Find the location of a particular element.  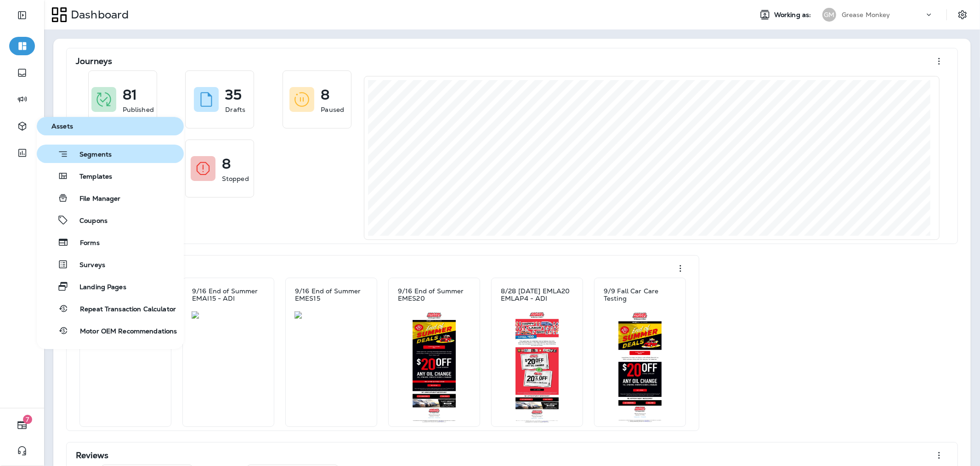

img: 7f5e05a5-1d93-4663-a27f-549299b2b4db.jpg is located at coordinates (537, 366).